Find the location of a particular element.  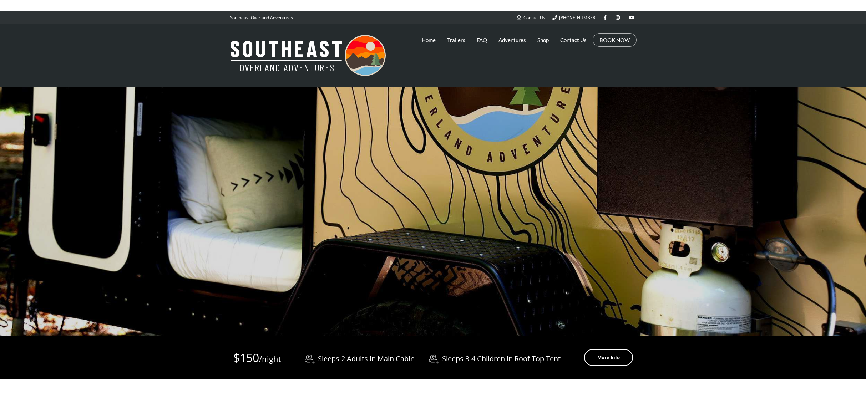

a: More Info is located at coordinates (608, 357).